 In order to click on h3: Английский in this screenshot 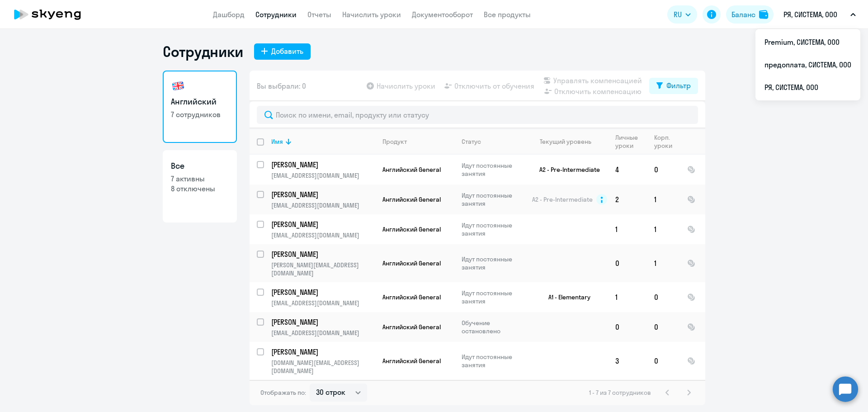, I will do `click(200, 102)`.